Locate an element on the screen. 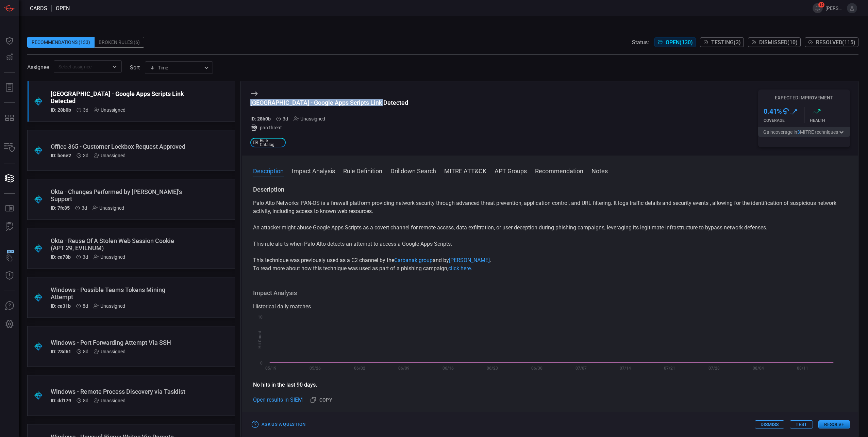 This screenshot has width=868, height=437. button: Ask Us a Question is located at coordinates (279, 425).